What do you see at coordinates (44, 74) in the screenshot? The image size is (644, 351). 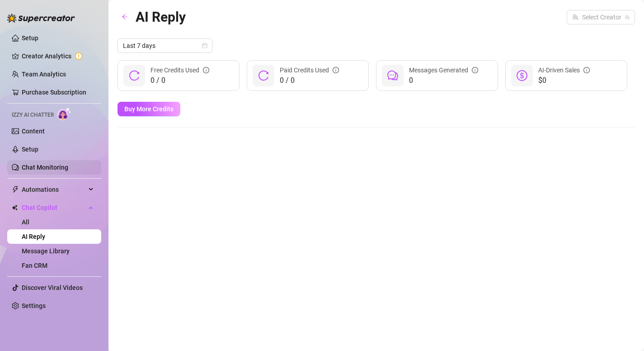 I see `a: Team Analytics` at bounding box center [44, 74].